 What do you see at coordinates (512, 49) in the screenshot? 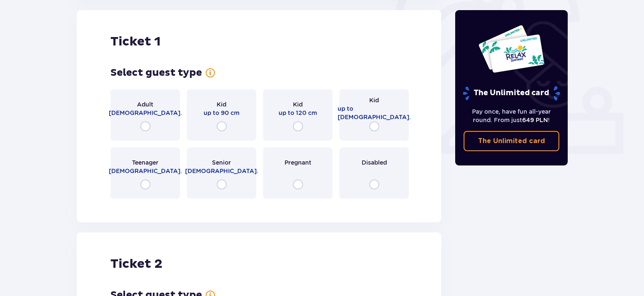
I see `img: Two entry cards to Suntago with the word 'UNLIMITED RELAX', featuring a white background with tro...` at bounding box center [512, 49].